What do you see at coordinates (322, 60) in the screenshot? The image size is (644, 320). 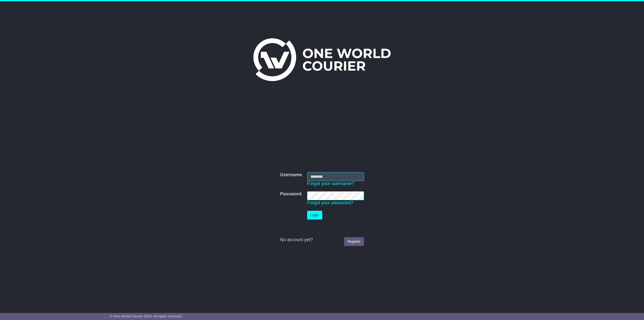 I see `img: One World` at bounding box center [322, 60].